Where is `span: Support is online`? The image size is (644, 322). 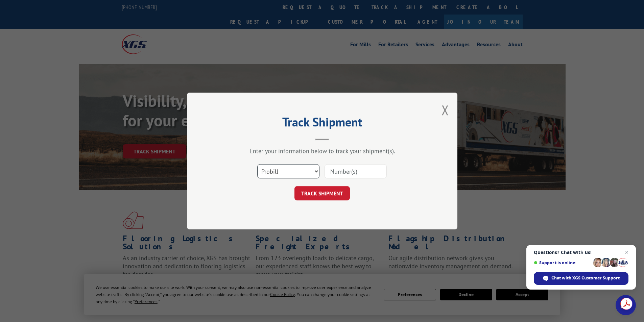 span: Support is online is located at coordinates (562, 262).